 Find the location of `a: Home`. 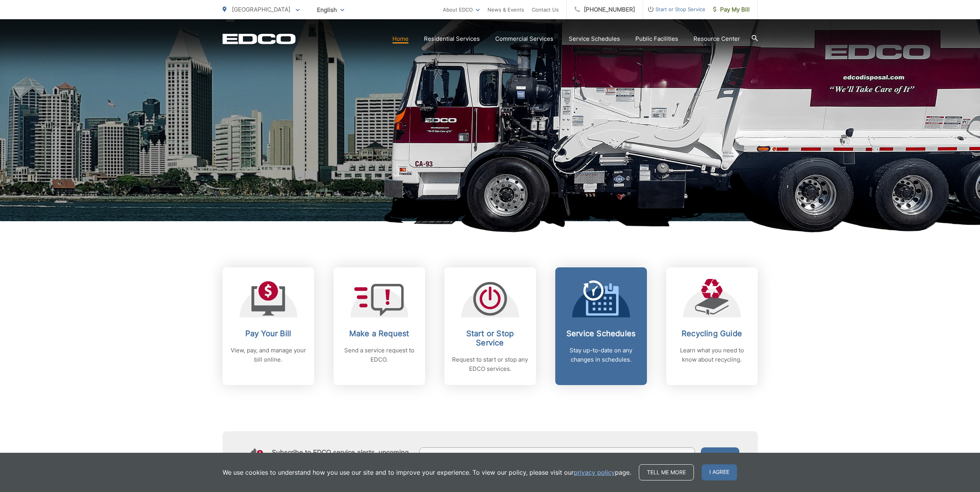

a: Home is located at coordinates (401, 39).